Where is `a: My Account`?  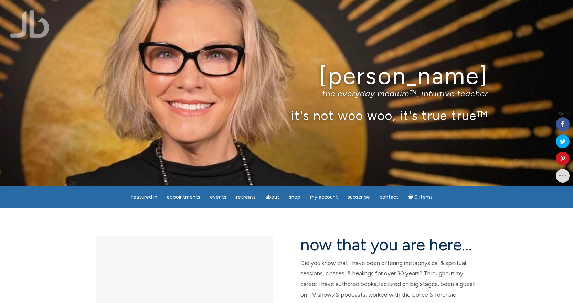 a: My Account is located at coordinates (324, 197).